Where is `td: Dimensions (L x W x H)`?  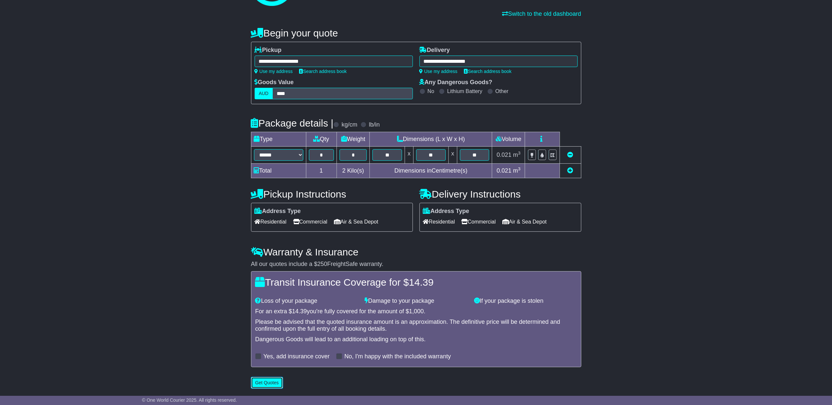 td: Dimensions (L x W x H) is located at coordinates (431, 139).